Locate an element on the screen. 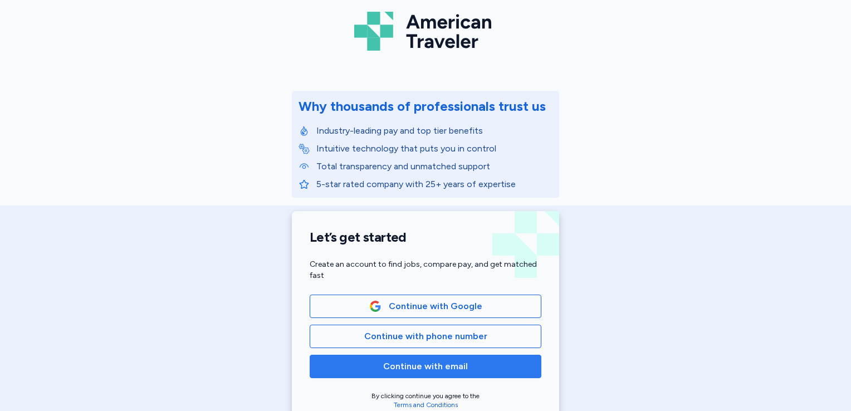 The width and height of the screenshot is (851, 411). span: Continue with phone number is located at coordinates (425, 336).